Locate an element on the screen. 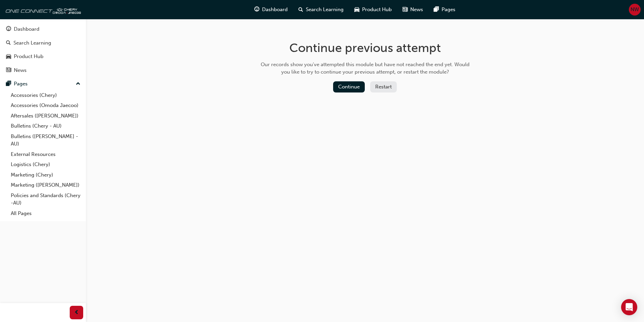  button: Pages is located at coordinates (43, 83).